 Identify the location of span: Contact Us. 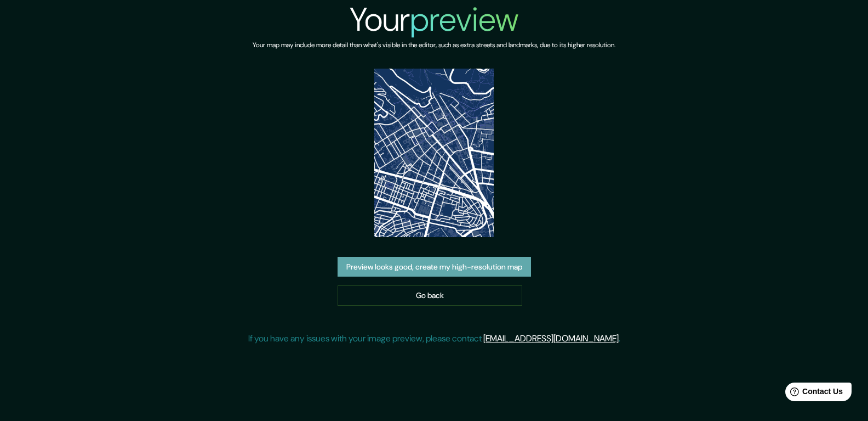
(52, 13).